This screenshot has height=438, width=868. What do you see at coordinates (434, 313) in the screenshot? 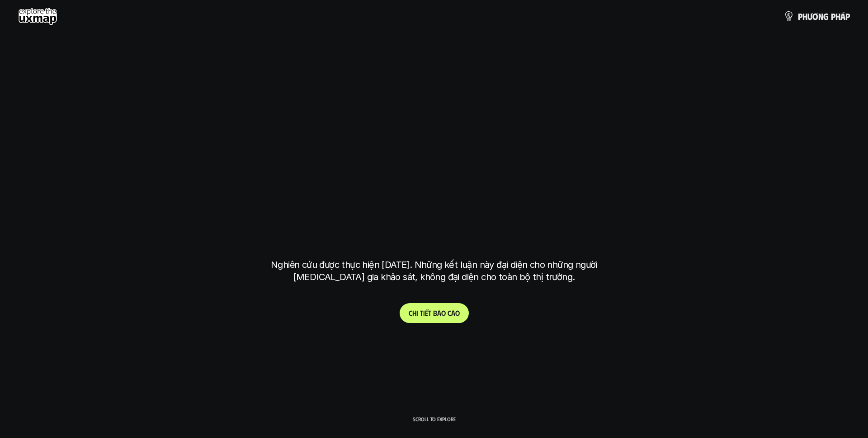
I see `a: Chitiếtbáocáo` at bounding box center [434, 313].